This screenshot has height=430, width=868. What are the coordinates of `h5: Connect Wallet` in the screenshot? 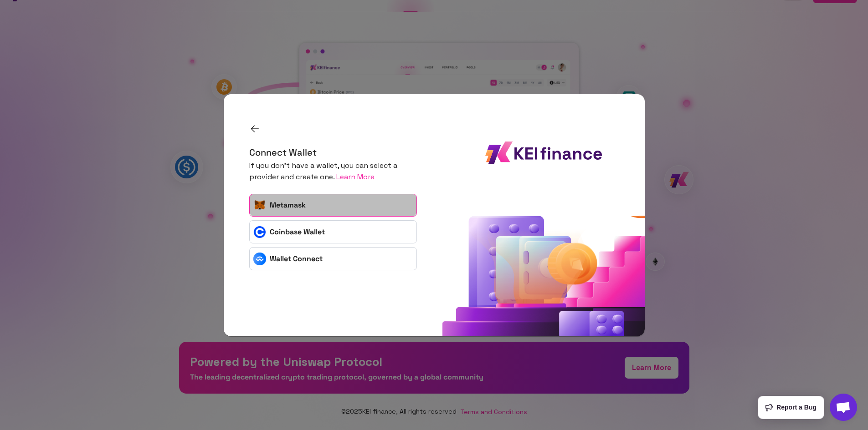 It's located at (333, 153).